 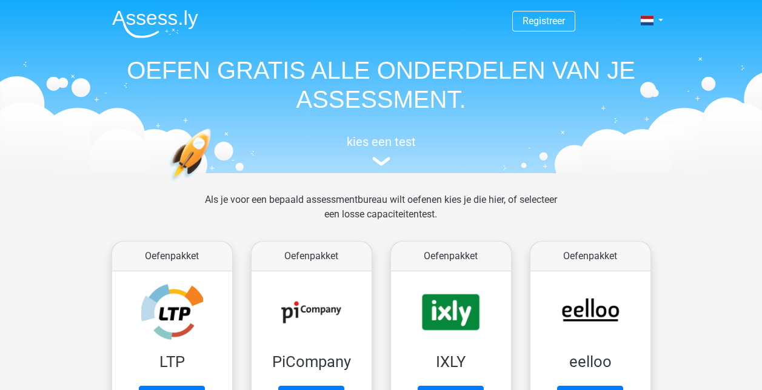 What do you see at coordinates (381, 150) in the screenshot?
I see `a: kies een test` at bounding box center [381, 150].